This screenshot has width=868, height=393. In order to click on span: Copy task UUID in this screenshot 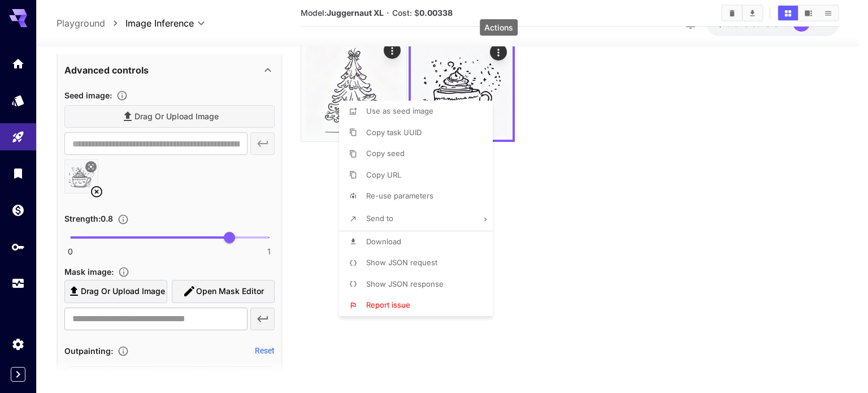, I will do `click(394, 133)`.